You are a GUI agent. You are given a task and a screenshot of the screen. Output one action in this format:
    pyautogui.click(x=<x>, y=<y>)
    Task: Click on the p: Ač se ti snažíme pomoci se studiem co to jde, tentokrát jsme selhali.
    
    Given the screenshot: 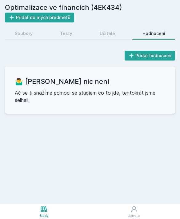 What is the action you would take?
    pyautogui.click(x=90, y=96)
    